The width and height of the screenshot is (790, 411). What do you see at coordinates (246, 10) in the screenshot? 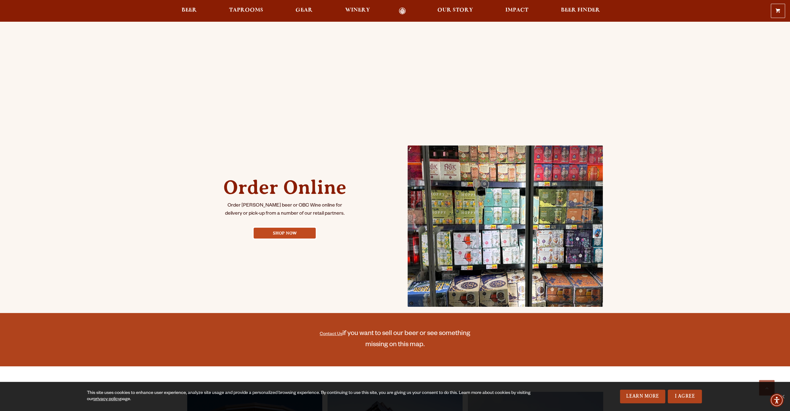
I see `span: Taprooms` at bounding box center [246, 10].